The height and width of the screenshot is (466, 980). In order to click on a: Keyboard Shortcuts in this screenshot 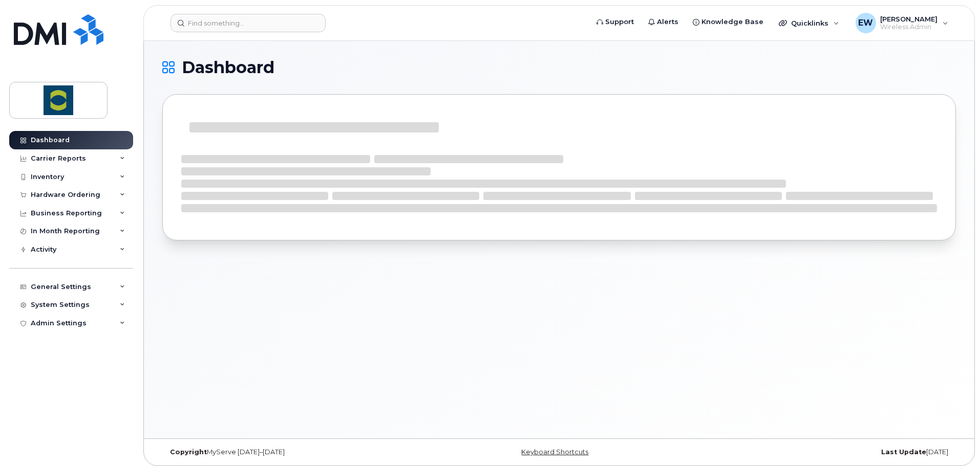, I will do `click(554, 451)`.